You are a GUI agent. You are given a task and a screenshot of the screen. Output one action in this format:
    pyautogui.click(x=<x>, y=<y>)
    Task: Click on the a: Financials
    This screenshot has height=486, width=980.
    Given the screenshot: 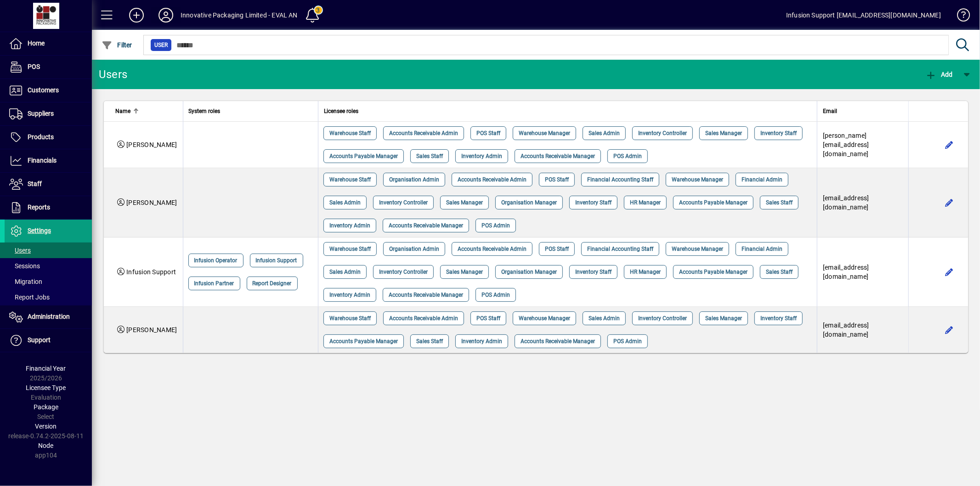 What is the action you would take?
    pyautogui.click(x=48, y=160)
    